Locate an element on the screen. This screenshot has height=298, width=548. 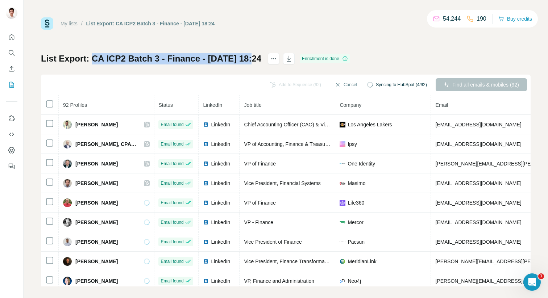
span: Life360 is located at coordinates (356, 203).